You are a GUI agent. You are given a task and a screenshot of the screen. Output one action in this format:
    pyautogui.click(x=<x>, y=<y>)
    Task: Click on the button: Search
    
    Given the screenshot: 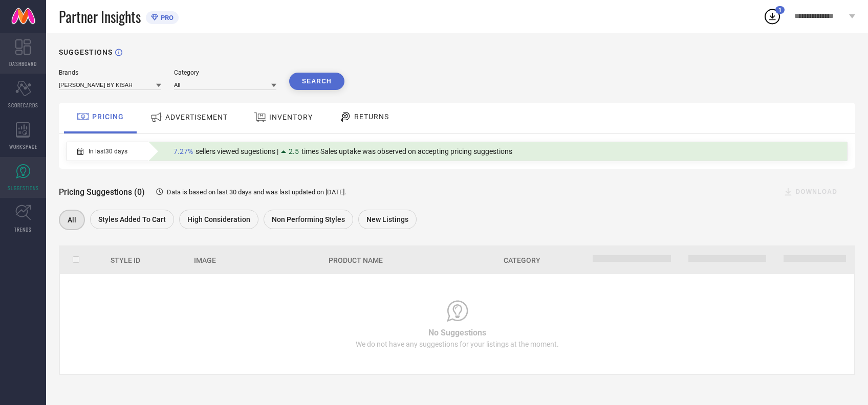 What is the action you would take?
    pyautogui.click(x=317, y=82)
    